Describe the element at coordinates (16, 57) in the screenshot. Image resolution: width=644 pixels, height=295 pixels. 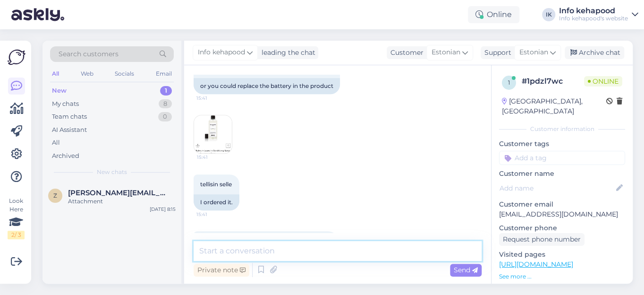
I see `img: Askly Logo` at that location.